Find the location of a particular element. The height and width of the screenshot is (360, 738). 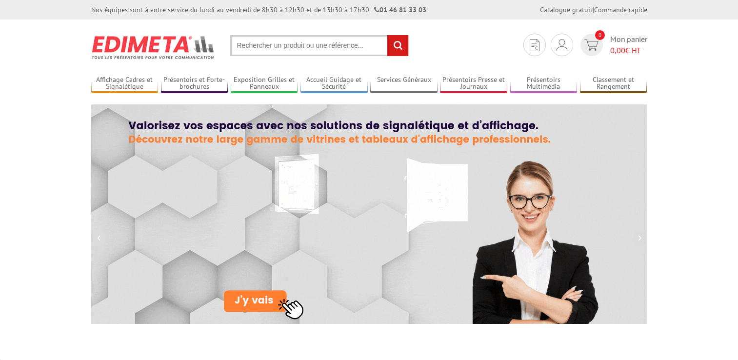

span: 0 is located at coordinates (600, 35).